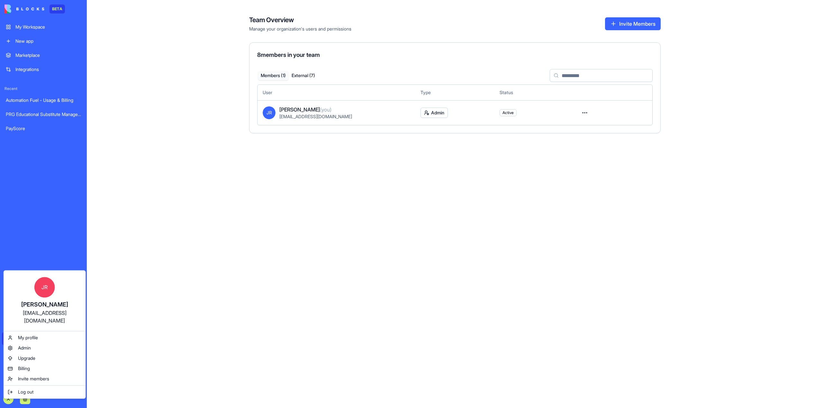 The image size is (823, 408). Describe the element at coordinates (43, 114) in the screenshot. I see `div: PRG Educational Substitute Management` at that location.